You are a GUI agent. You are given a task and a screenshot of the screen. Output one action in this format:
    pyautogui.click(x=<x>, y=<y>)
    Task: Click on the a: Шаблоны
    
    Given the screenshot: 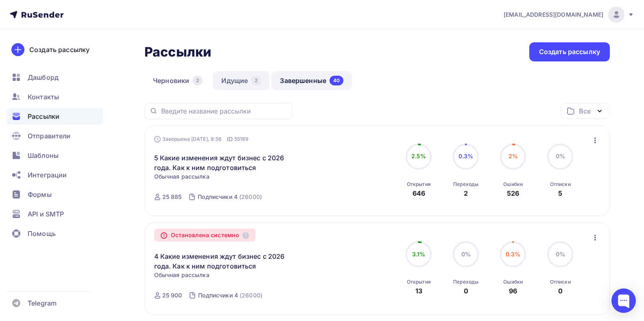 What is the action you would take?
    pyautogui.click(x=55, y=155)
    